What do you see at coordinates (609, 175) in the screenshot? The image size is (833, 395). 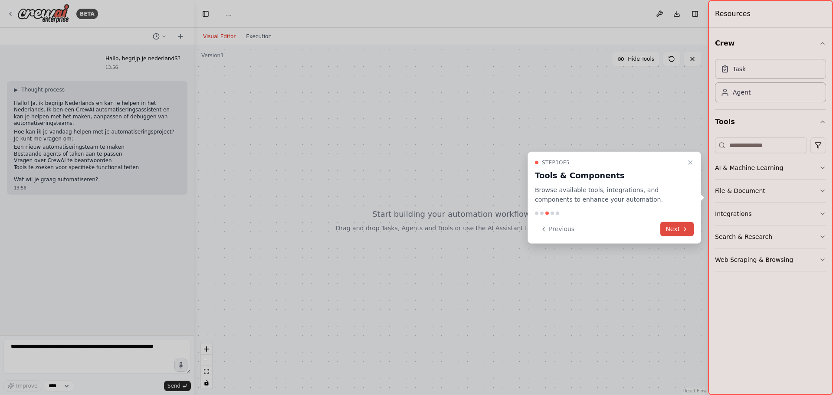 I see `h3: Tools & Components` at bounding box center [609, 175].